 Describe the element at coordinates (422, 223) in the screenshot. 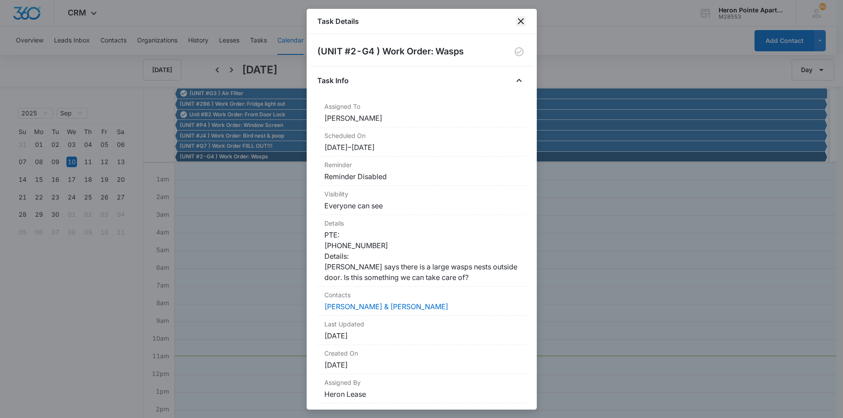

I see `dt: Details` at that location.